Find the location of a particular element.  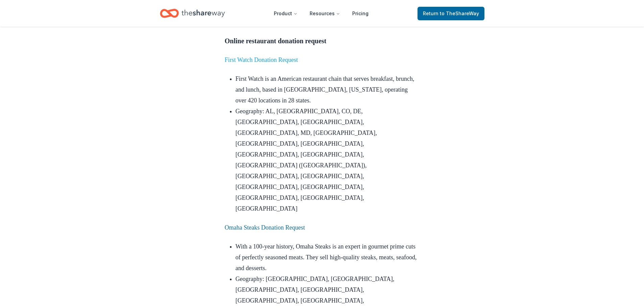

span: Return is located at coordinates (451, 14).